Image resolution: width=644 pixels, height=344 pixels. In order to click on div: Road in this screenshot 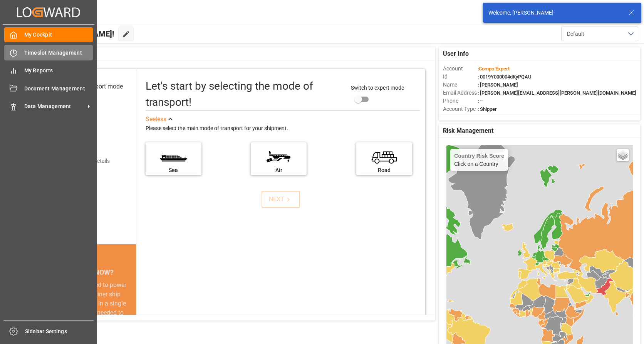, I will do `click(384, 170)`.